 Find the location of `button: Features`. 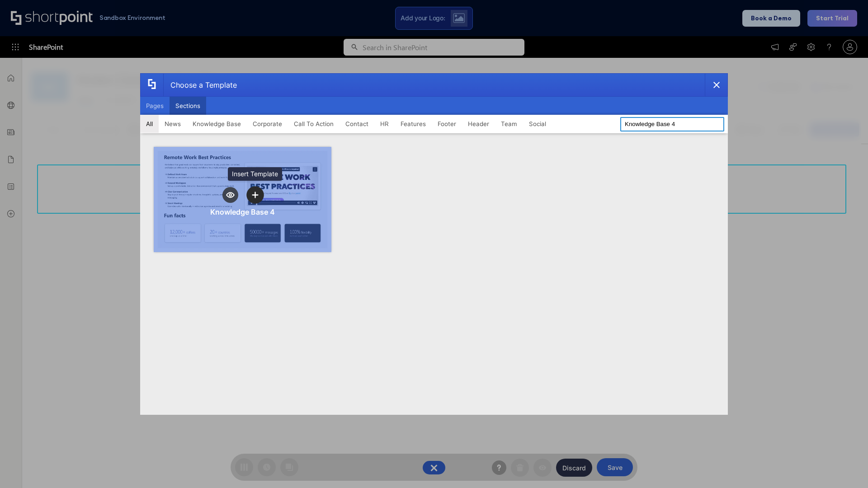

button: Features is located at coordinates (413, 124).